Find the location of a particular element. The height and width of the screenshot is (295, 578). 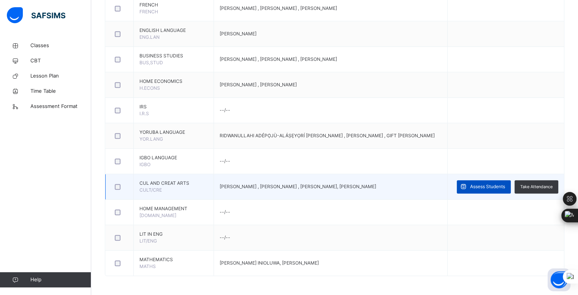

span: Lesson Plan is located at coordinates (61, 76).